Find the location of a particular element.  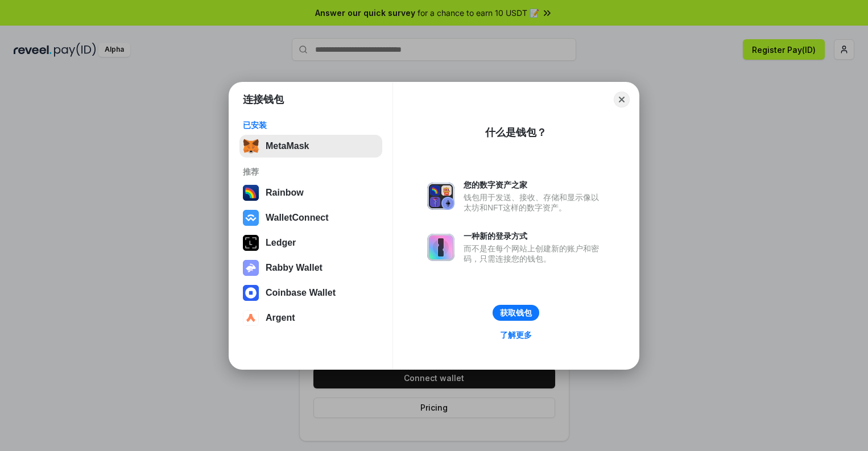

div: MetaMask is located at coordinates (287, 146).